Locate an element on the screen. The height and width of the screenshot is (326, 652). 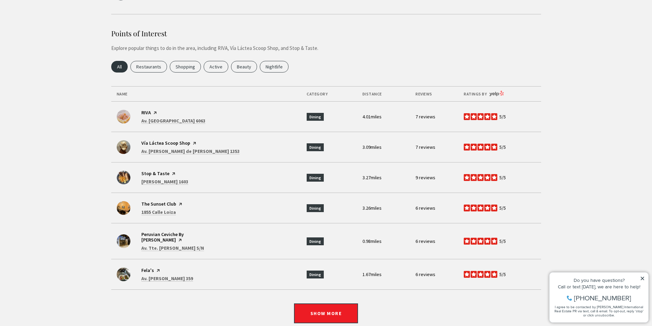
img: The Sunset Club Logo is located at coordinates (123, 208).